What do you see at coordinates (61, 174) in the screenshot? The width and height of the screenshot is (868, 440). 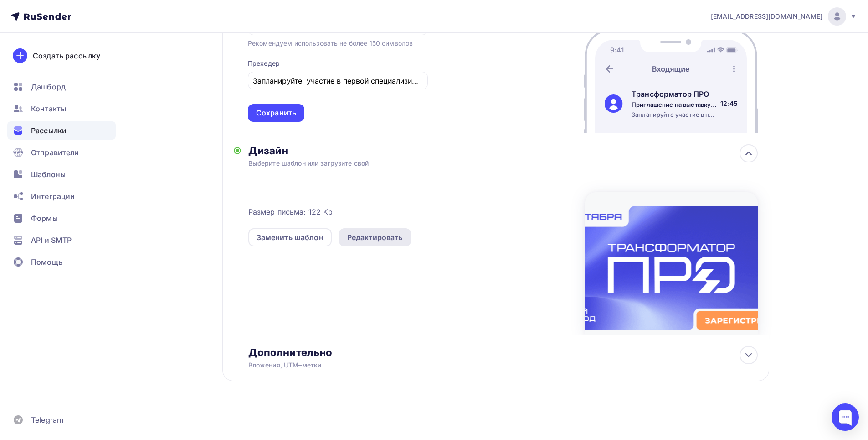 I see `a: Шаблоны` at bounding box center [61, 174].